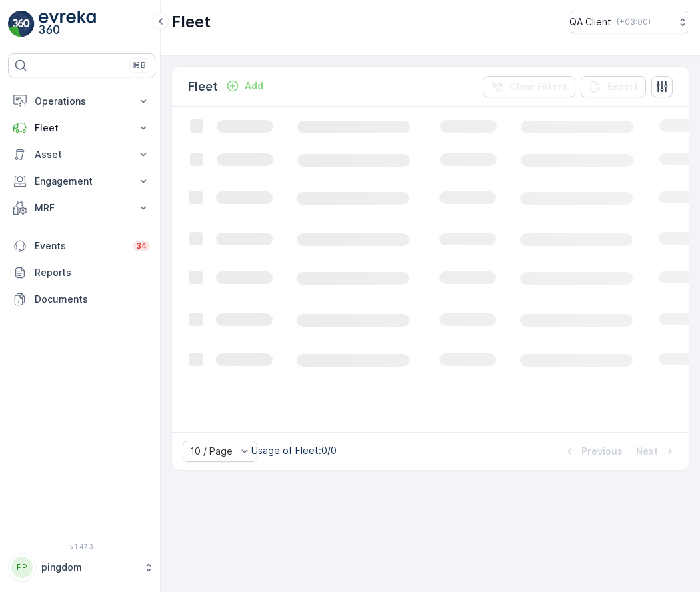 The height and width of the screenshot is (592, 700). I want to click on button: MRF, so click(82, 208).